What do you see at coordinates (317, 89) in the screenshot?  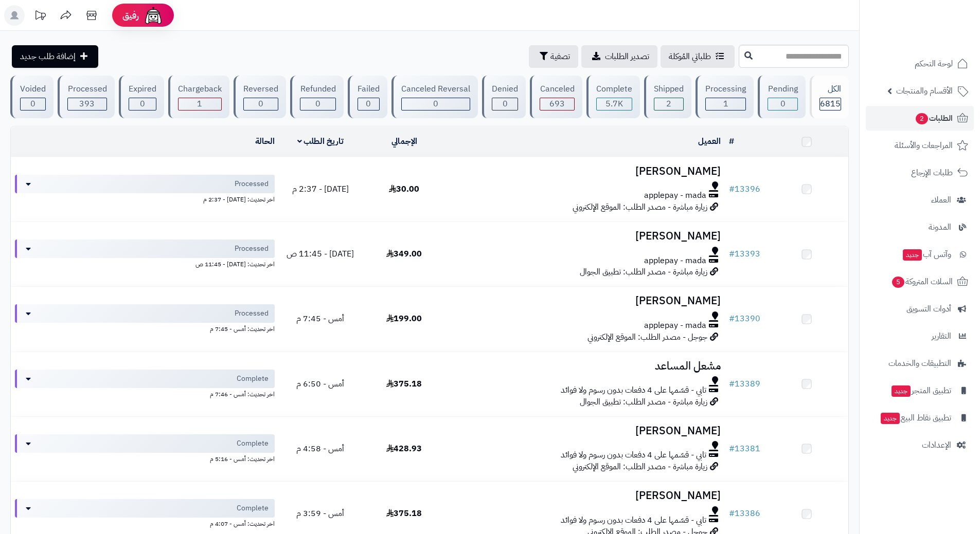 I see `div: Refunded` at bounding box center [317, 89].